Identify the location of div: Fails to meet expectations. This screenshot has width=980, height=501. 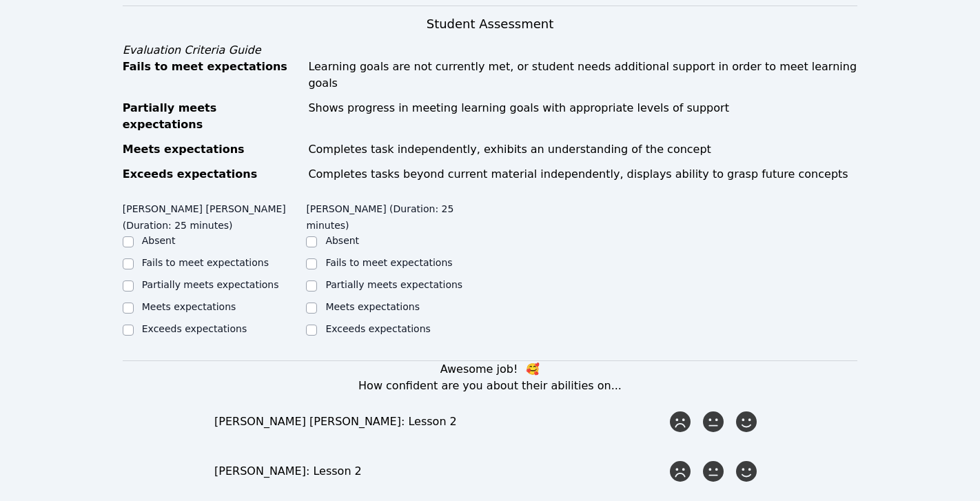
(211, 75).